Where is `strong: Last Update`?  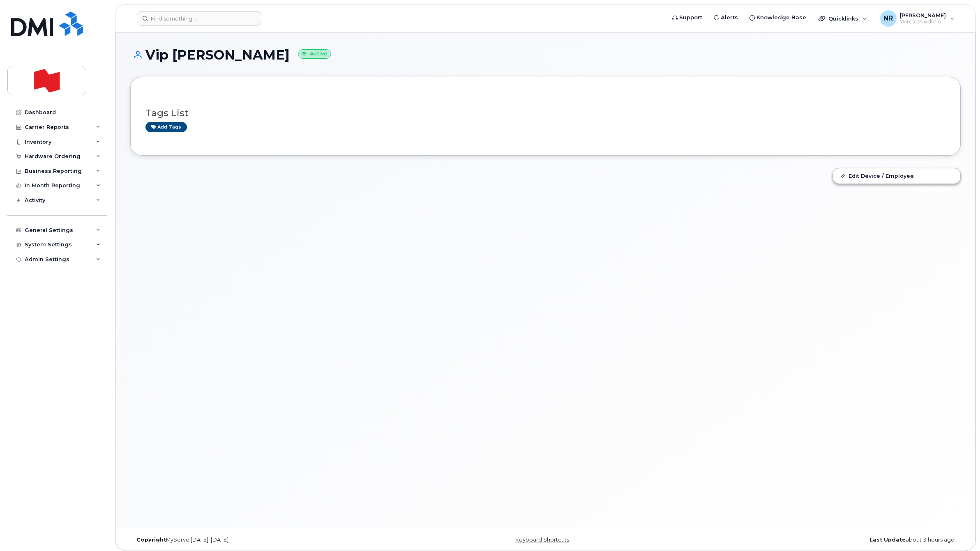
strong: Last Update is located at coordinates (888, 540).